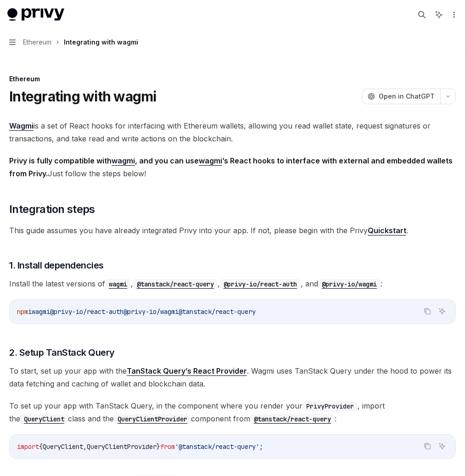 This screenshot has height=476, width=465. Describe the element at coordinates (57, 266) in the screenshot. I see `span: 1. Install dependencies` at that location.